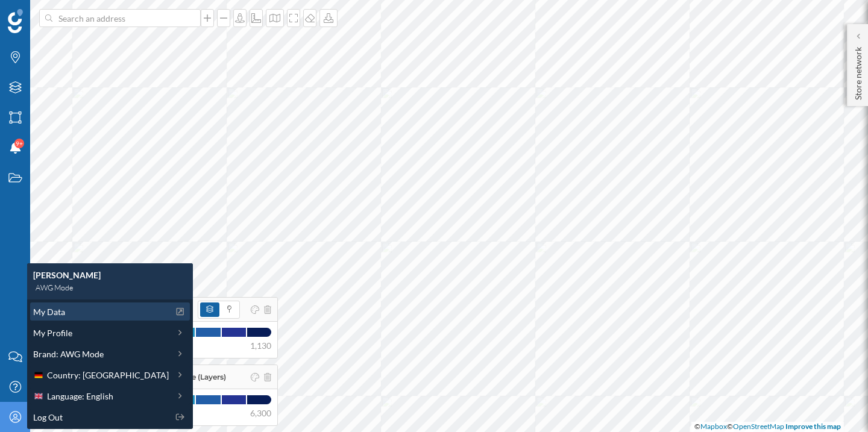 The width and height of the screenshot is (868, 432). What do you see at coordinates (49, 312) in the screenshot?
I see `span: My Data` at bounding box center [49, 312].